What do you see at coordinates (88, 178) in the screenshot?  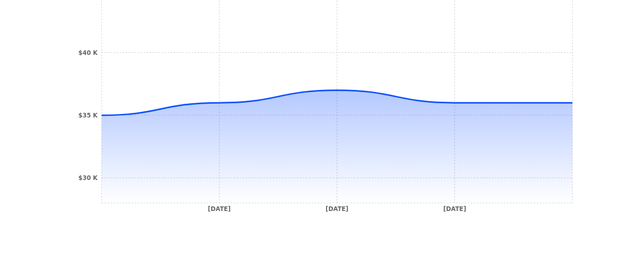 I see `tspan: $30 K` at bounding box center [88, 178].